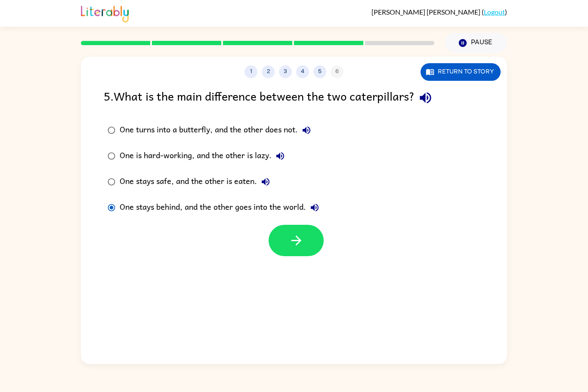  I want to click on div: 5 . What is the main difference between the two caterpillars?, so click(294, 98).